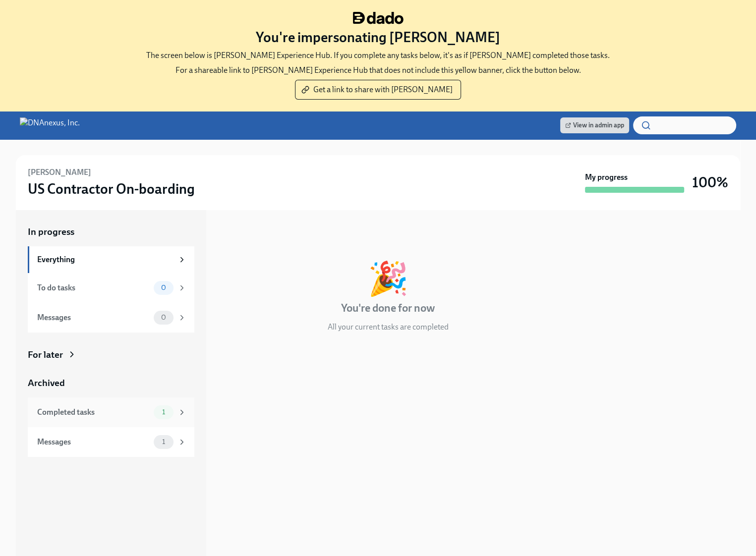 Image resolution: width=756 pixels, height=556 pixels. What do you see at coordinates (388, 309) in the screenshot?
I see `h4: You're done for now` at bounding box center [388, 309].